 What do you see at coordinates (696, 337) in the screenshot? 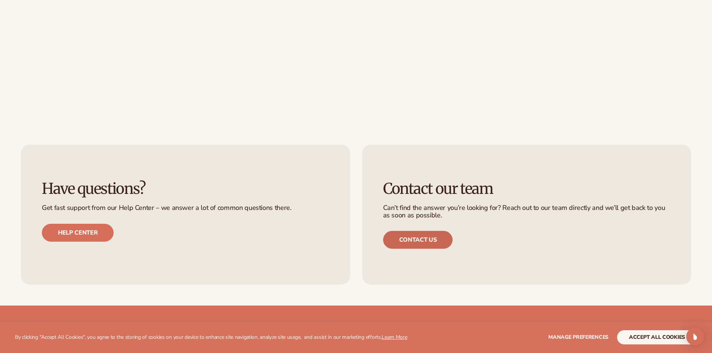
I see `div: Open Intercom Messenger` at bounding box center [696, 337].